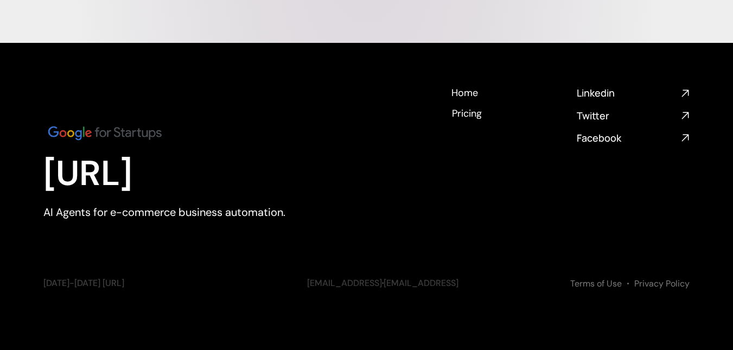 The height and width of the screenshot is (350, 733). What do you see at coordinates (633, 138) in the screenshot?
I see `a: Facebook` at bounding box center [633, 138].